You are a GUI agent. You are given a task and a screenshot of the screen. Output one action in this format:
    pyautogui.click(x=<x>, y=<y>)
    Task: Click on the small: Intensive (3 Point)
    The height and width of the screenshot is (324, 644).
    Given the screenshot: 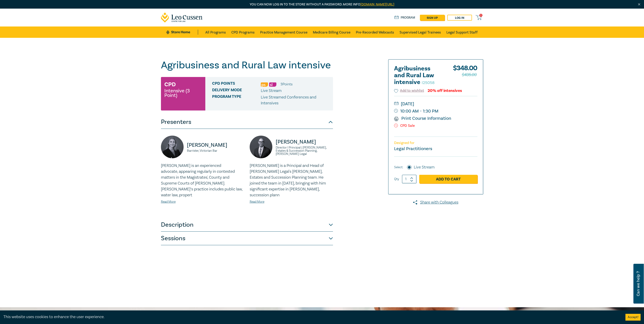 What is the action you would take?
    pyautogui.click(x=183, y=93)
    